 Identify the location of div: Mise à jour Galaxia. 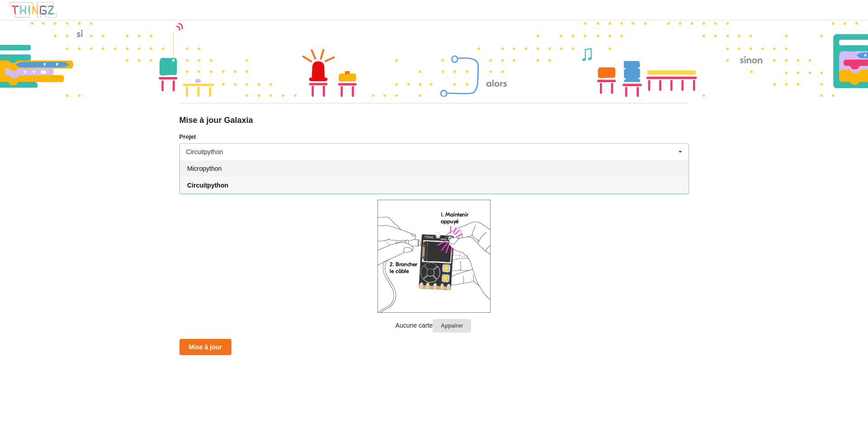
(434, 120).